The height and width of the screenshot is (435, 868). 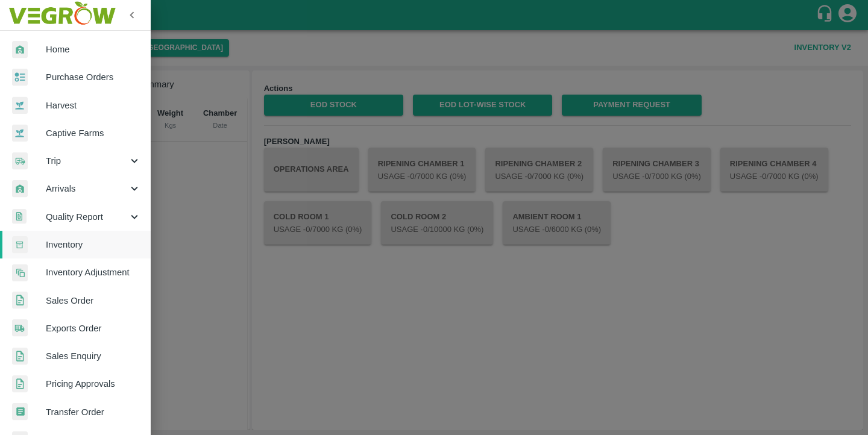 What do you see at coordinates (20, 328) in the screenshot?
I see `img: shipments` at bounding box center [20, 328].